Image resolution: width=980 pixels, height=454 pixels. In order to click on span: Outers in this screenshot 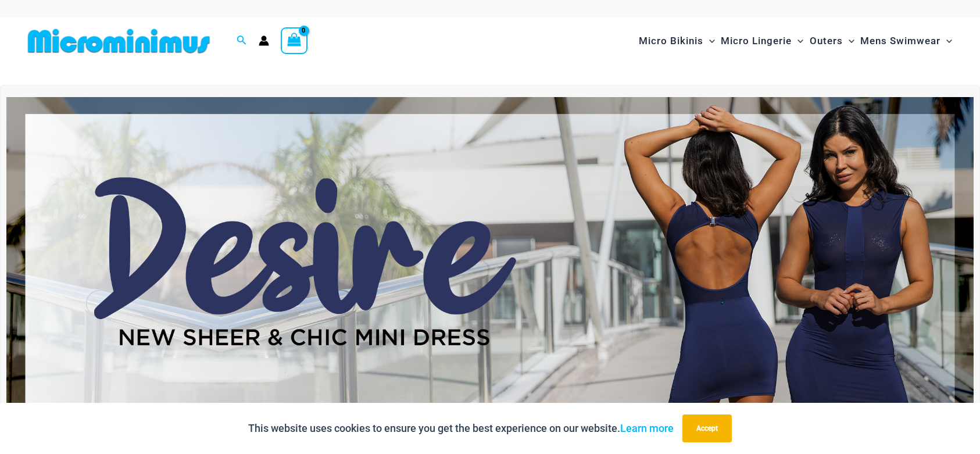, I will do `click(826, 41)`.